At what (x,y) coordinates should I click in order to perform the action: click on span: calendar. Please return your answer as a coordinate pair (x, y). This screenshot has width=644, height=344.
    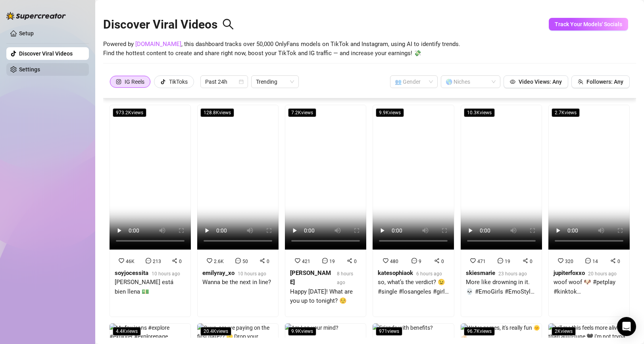
    Looking at the image, I should click on (241, 82).